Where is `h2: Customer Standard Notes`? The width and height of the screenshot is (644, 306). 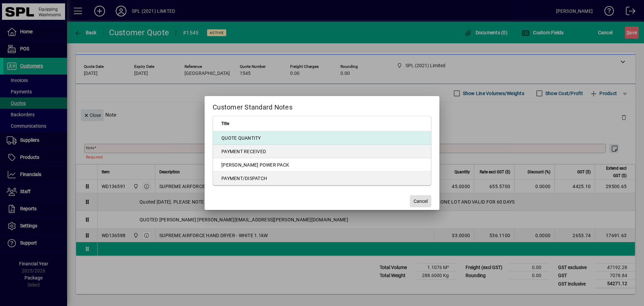
h2: Customer Standard Notes is located at coordinates (322, 106).